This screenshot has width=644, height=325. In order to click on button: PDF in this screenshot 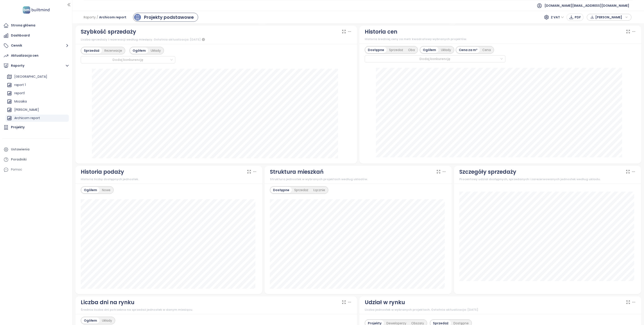, I will do `click(575, 17)`.